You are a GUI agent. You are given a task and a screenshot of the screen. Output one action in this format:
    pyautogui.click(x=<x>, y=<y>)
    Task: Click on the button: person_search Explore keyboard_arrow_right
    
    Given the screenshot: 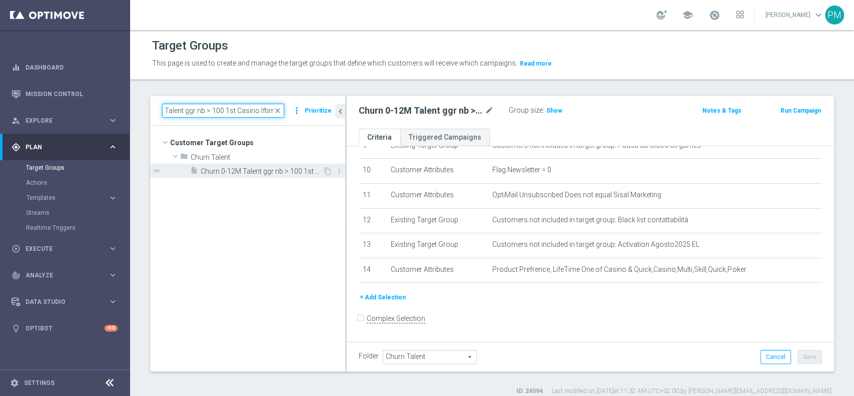 What is the action you would take?
    pyautogui.click(x=65, y=121)
    